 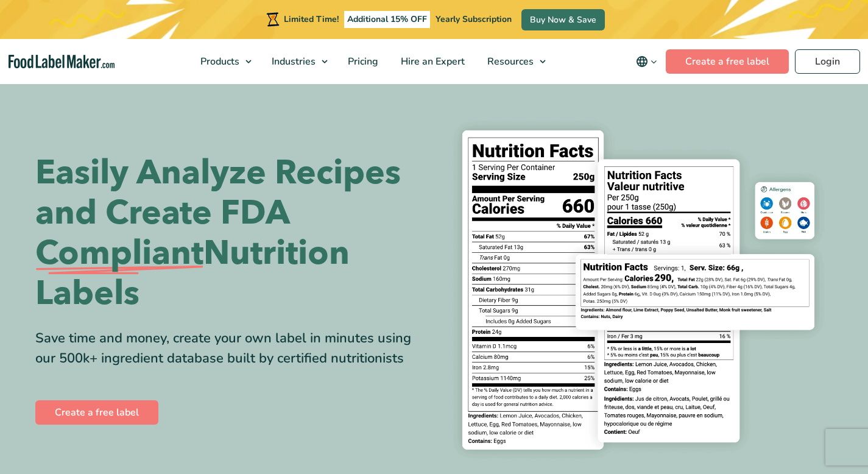 What do you see at coordinates (120, 254) in the screenshot?
I see `span: Compliant` at bounding box center [120, 254].